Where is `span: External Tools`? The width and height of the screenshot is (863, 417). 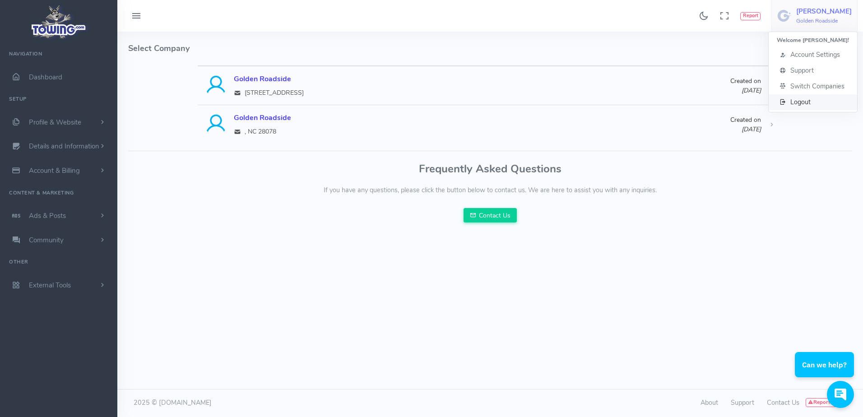
span: External Tools is located at coordinates (50, 285).